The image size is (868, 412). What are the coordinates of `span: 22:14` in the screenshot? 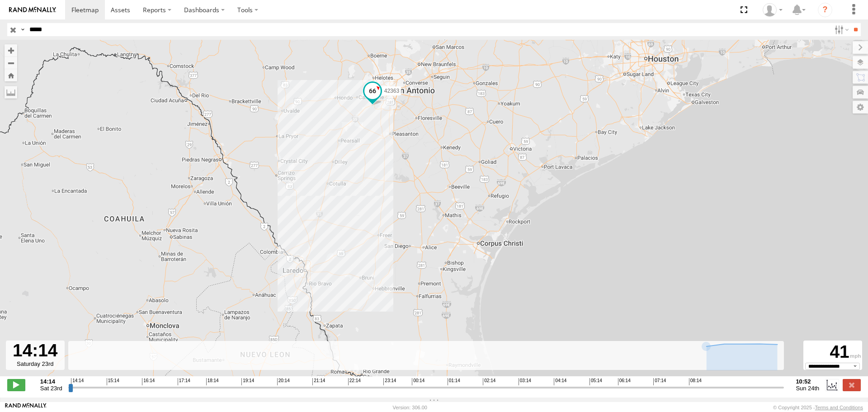 It's located at (355, 381).